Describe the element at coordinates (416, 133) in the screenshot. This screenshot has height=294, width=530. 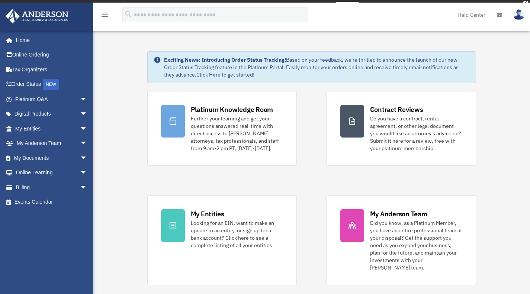
I see `div: Do you have a contract, rental agreement, or other legal document you would like an attorney's ad...` at that location.